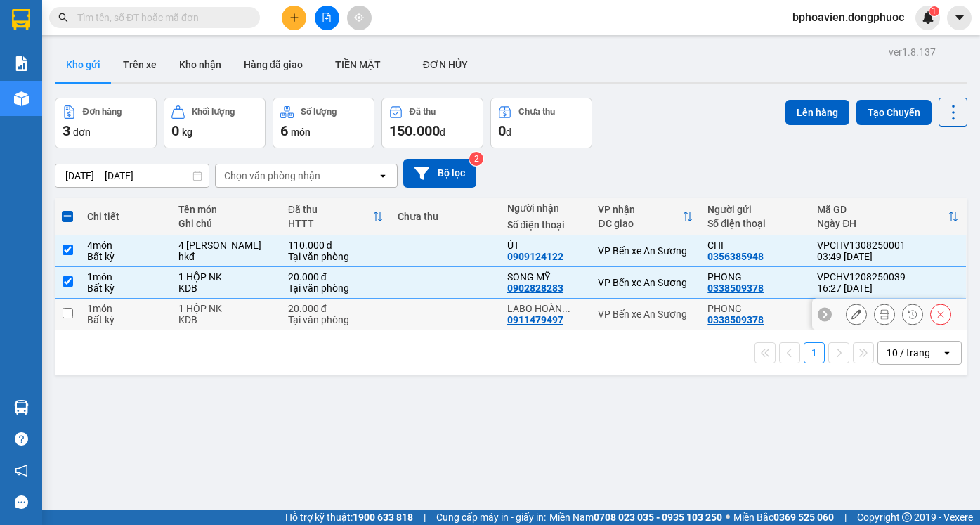 The image size is (980, 525). I want to click on span: message, so click(21, 502).